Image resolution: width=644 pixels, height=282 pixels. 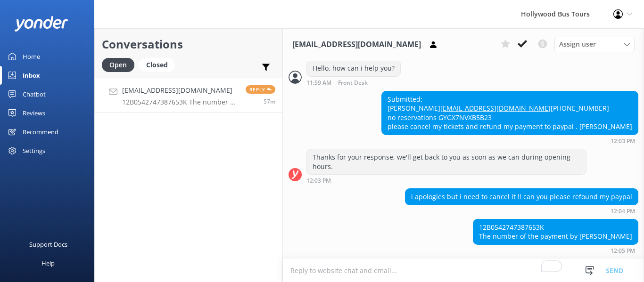 What do you see at coordinates (353, 69) in the screenshot?
I see `div: Hello, how can i help you?` at bounding box center [353, 69].